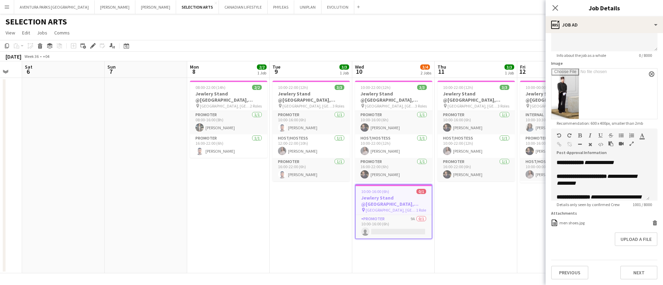 This screenshot has width=663, height=285. What do you see at coordinates (111, 67) in the screenshot?
I see `span: Sun` at bounding box center [111, 67].